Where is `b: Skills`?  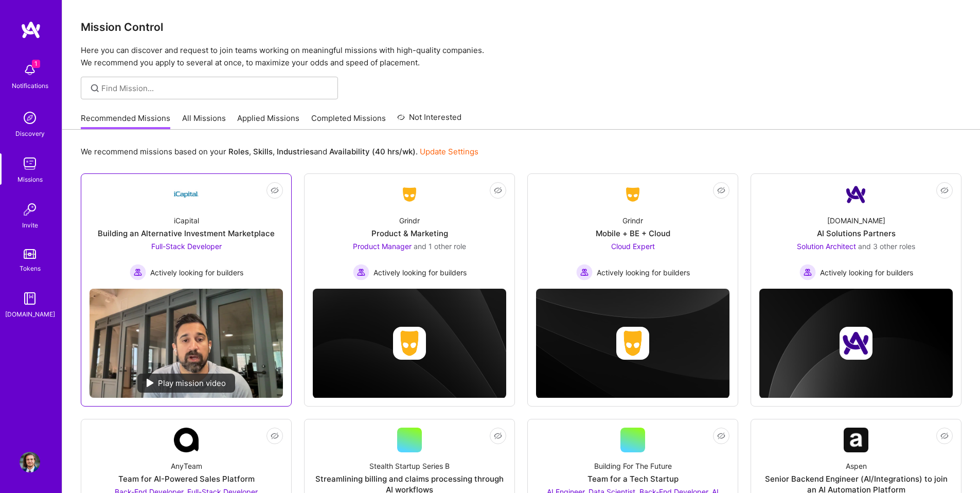 b: Skills is located at coordinates (263, 151).